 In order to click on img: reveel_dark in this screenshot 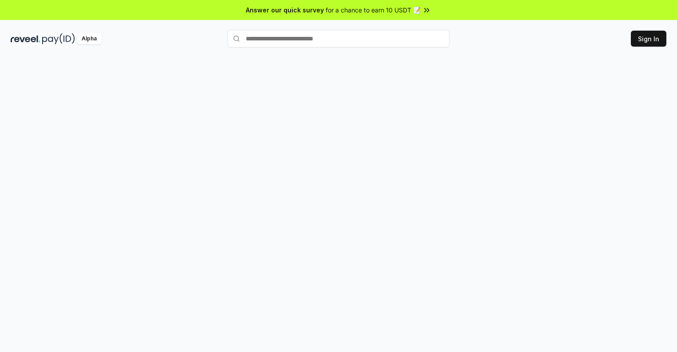, I will do `click(25, 39)`.